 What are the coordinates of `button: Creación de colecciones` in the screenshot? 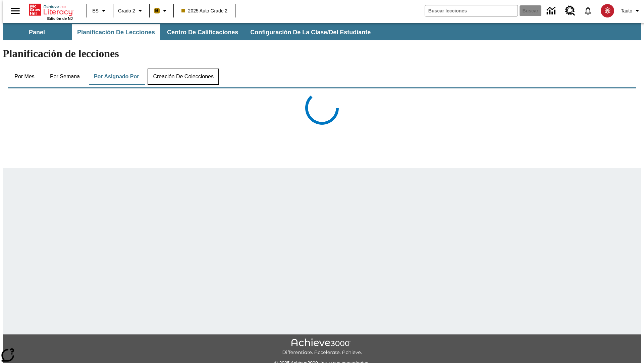 It's located at (183, 77).